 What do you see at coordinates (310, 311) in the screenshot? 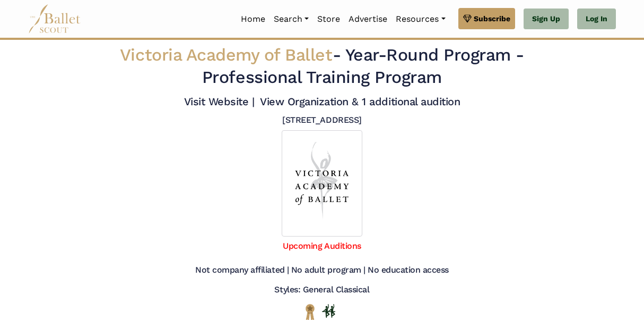
I see `img: National` at bounding box center [310, 311].